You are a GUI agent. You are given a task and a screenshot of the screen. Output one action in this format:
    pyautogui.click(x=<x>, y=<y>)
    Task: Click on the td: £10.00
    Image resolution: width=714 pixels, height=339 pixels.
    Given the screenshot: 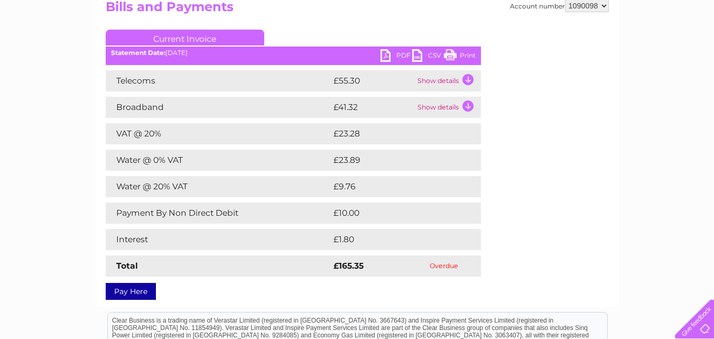 What is the action you would take?
    pyautogui.click(x=395, y=213)
    